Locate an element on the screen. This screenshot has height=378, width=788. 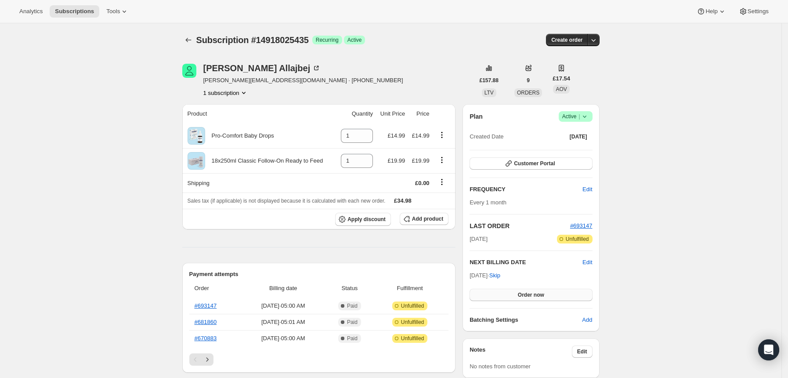
span: £17.54 is located at coordinates (561, 79).